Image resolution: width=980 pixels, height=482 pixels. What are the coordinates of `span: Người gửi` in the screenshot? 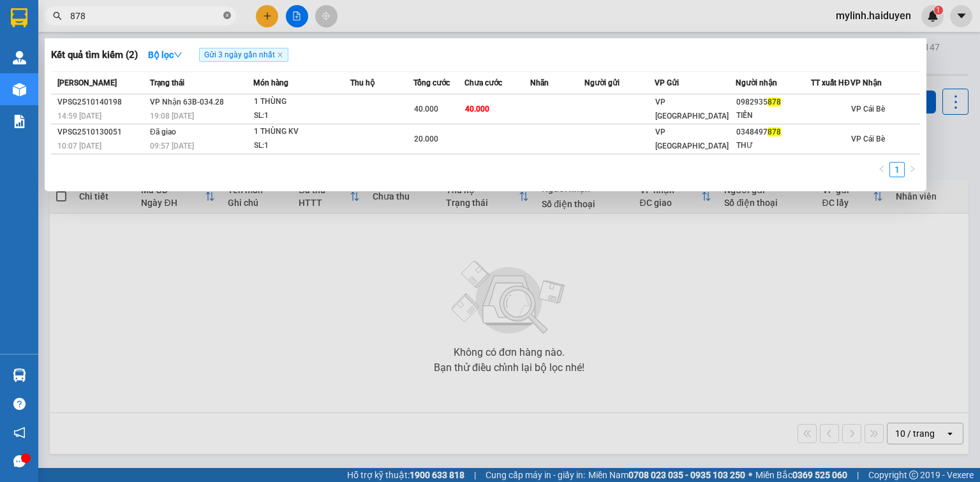 It's located at (602, 83).